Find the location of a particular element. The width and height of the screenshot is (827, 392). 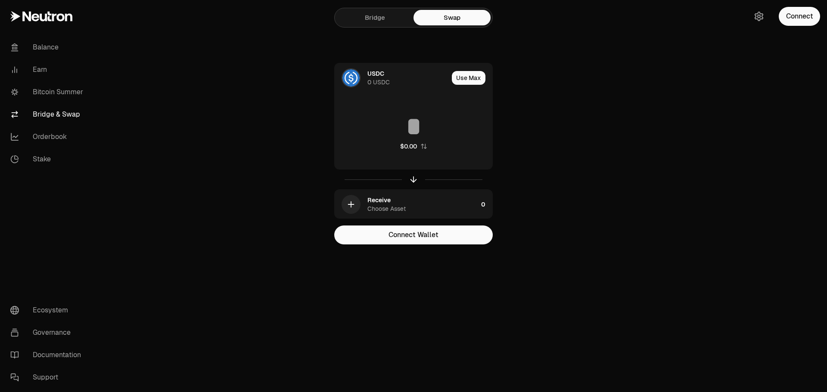

a: Support is located at coordinates (48, 378).